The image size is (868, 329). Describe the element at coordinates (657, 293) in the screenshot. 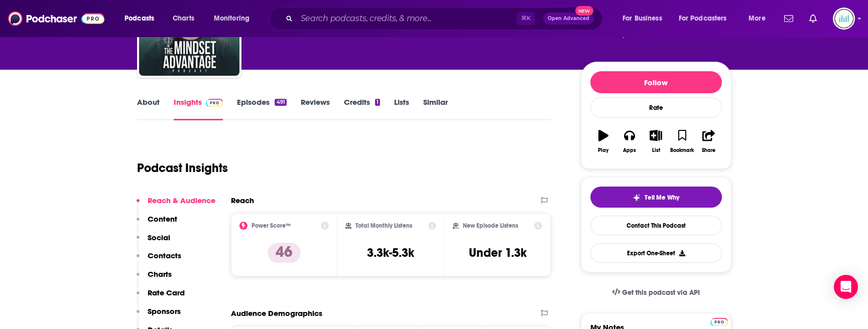

I see `a: Get this podcast via API` at that location.